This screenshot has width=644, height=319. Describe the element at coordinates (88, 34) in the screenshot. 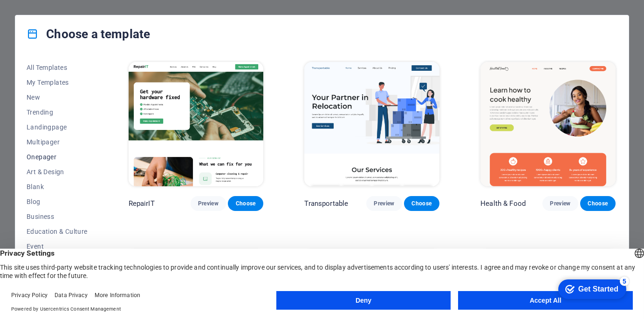

I see `h4: Choose a template` at that location.